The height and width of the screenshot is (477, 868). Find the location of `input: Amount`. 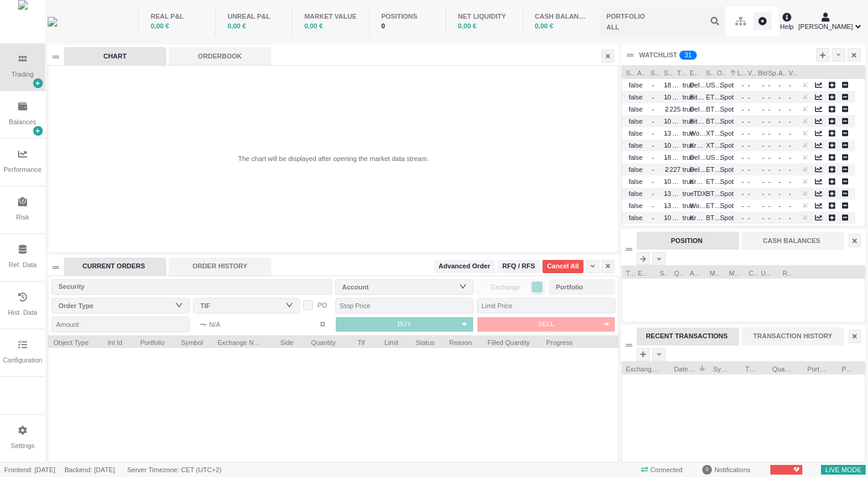

input: Amount is located at coordinates (121, 324).